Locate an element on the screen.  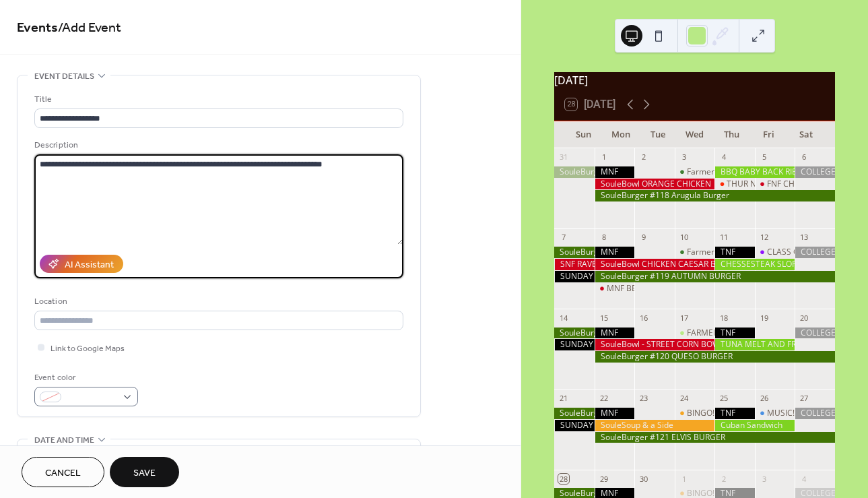
span: Link to Google Maps is located at coordinates (88, 348).